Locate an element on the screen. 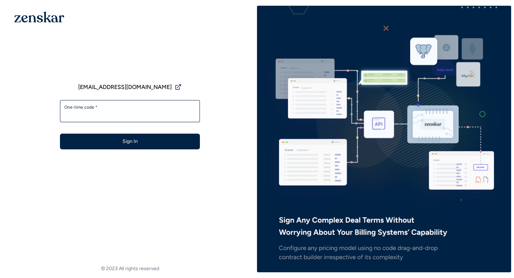 Image resolution: width=514 pixels, height=278 pixels. img: 1OGAJ2xQqyY4LXKgY66KYq0eOWRCkrZdAb3gUhuVAqdWPZE9SRJmCz+oDMSn4zDLXe31Ii730ItAGKgCKgCCgCikA4Av8PJUP... is located at coordinates (39, 17).